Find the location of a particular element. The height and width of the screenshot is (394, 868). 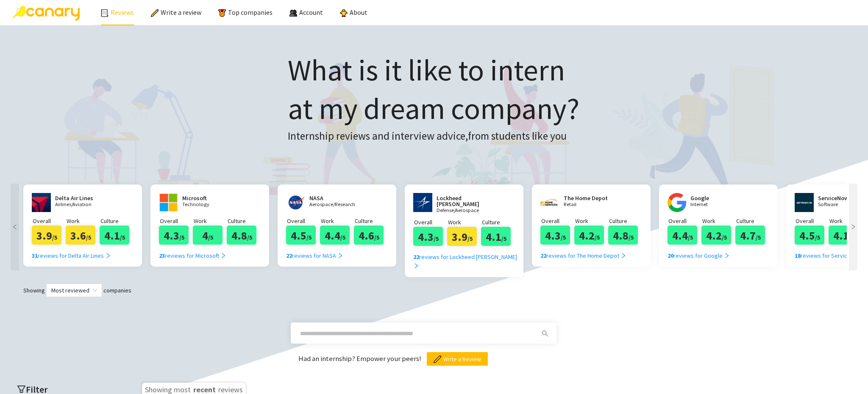

p: Internet is located at coordinates (716, 205).